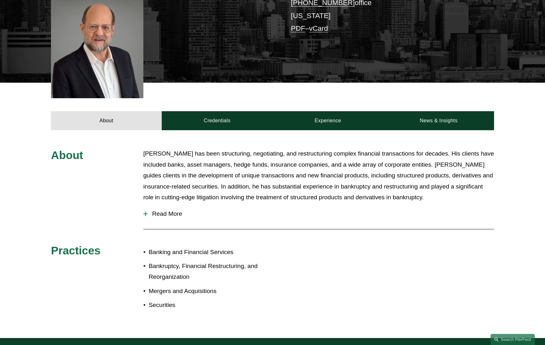 This screenshot has height=345, width=545. Describe the element at coordinates (211, 252) in the screenshot. I see `p: Banking and Financial Services` at that location.